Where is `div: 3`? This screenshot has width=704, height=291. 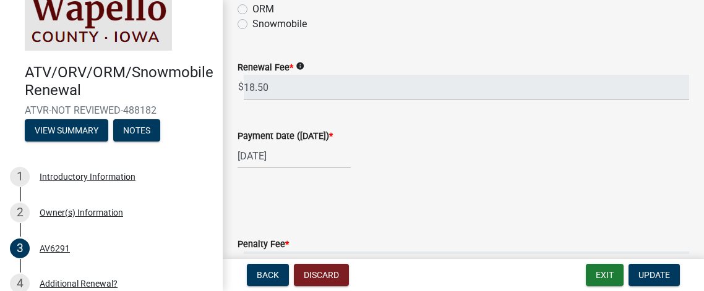 div: 3 is located at coordinates (20, 249).